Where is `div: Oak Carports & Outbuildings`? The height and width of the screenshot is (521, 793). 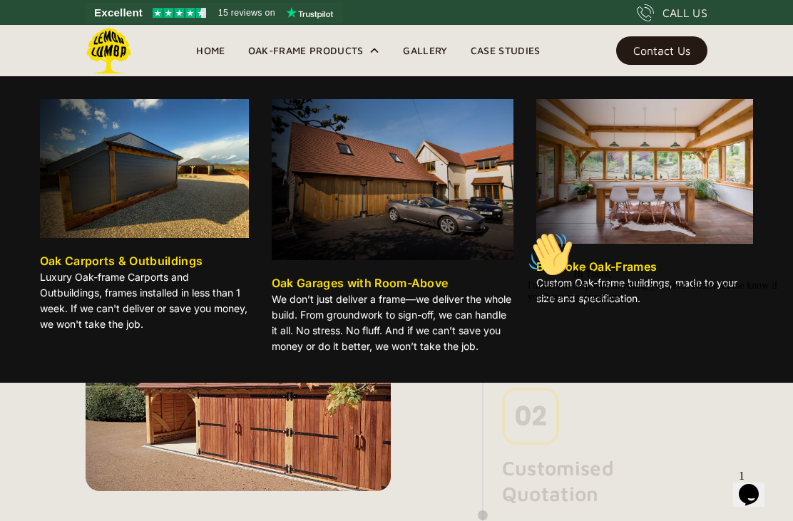
div: Oak Carports & Outbuildings is located at coordinates (121, 261).